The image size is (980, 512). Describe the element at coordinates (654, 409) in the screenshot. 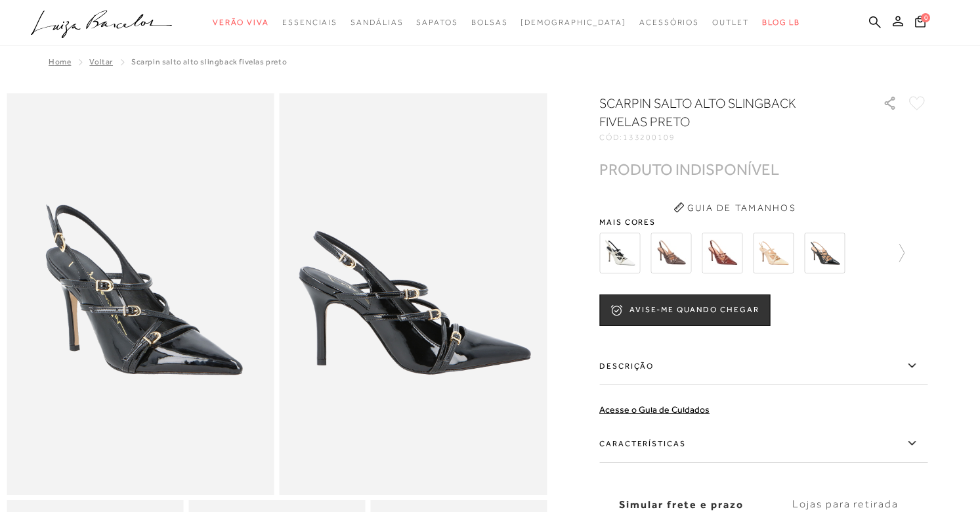

I see `a: Acesse o Guia de Cuidados` at that location.